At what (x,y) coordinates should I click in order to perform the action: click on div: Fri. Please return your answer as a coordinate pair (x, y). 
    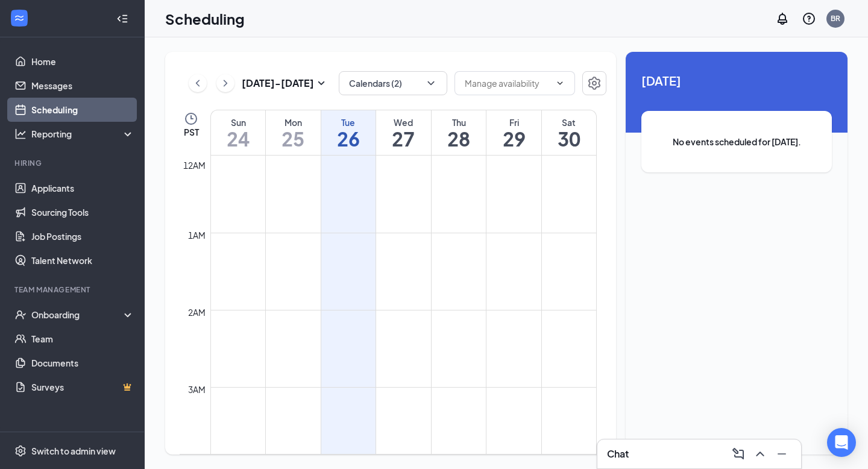
    Looking at the image, I should click on (514, 123).